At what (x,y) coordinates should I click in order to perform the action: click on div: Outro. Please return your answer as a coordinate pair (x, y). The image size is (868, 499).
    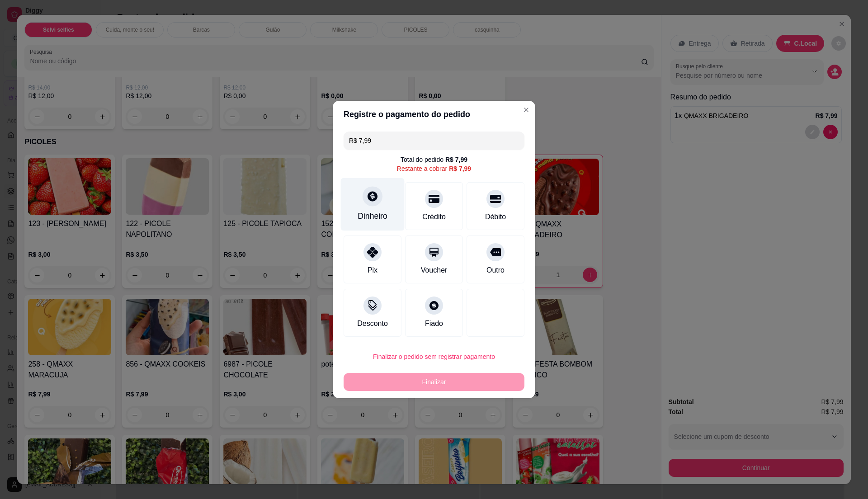
    Looking at the image, I should click on (495, 271).